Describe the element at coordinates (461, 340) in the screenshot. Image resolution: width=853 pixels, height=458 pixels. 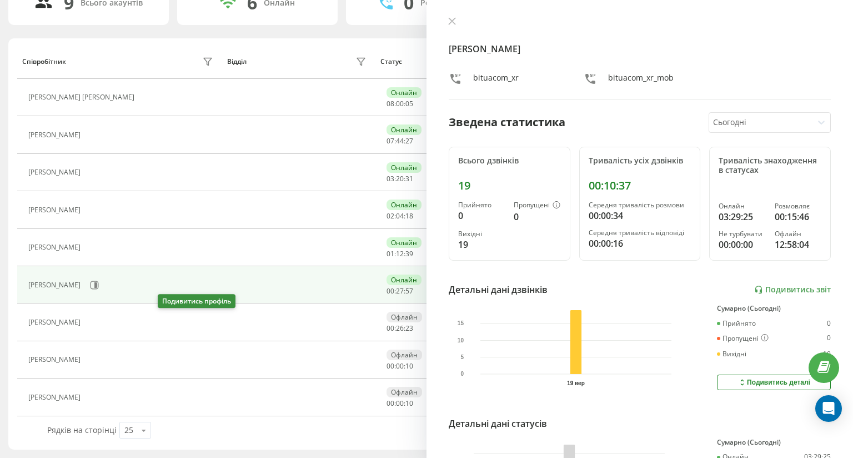
I see `text: 10` at that location.